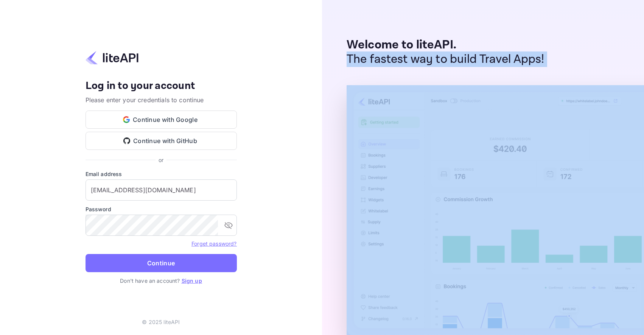 This screenshot has width=644, height=335. I want to click on a: Forget password?, so click(214, 243).